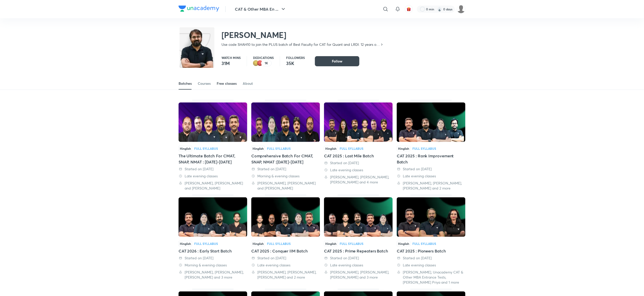 Image resolution: width=644 pixels, height=296 pixels. I want to click on div: Started on 17 Jun 2025, so click(285, 258).